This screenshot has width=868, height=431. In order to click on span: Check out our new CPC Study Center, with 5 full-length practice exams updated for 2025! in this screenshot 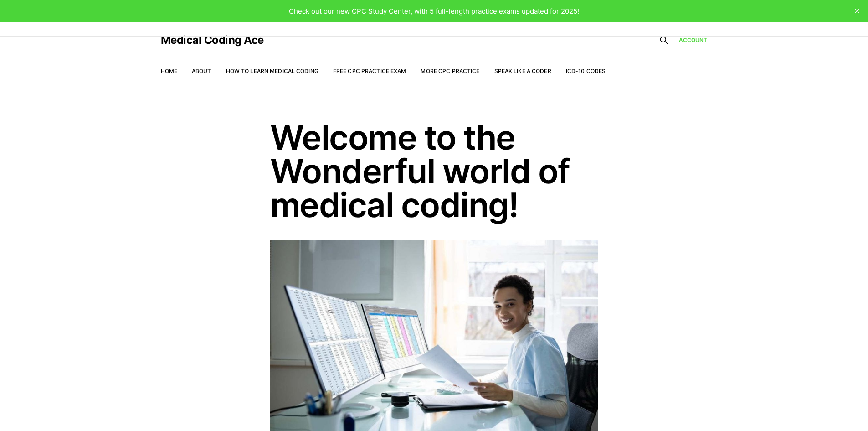, I will do `click(434, 11)`.